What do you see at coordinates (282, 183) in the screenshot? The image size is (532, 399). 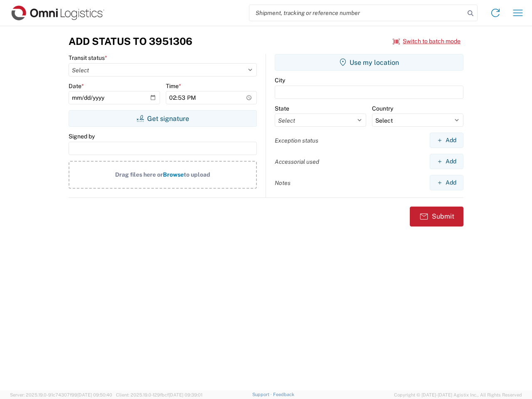 I see `label: Notes` at bounding box center [282, 183].